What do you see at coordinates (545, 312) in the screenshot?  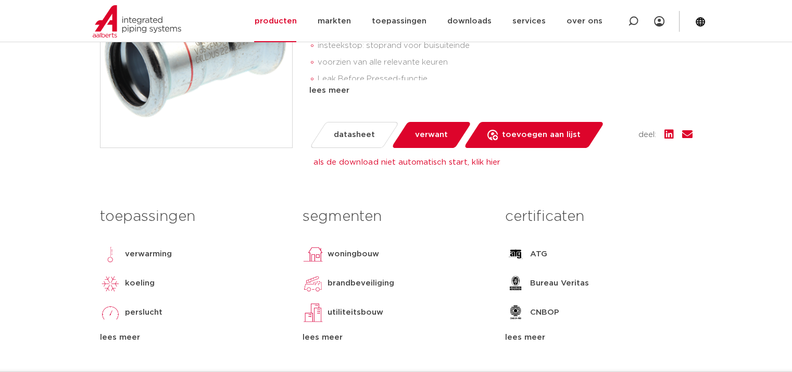 I see `p: CNBOP` at bounding box center [545, 312].